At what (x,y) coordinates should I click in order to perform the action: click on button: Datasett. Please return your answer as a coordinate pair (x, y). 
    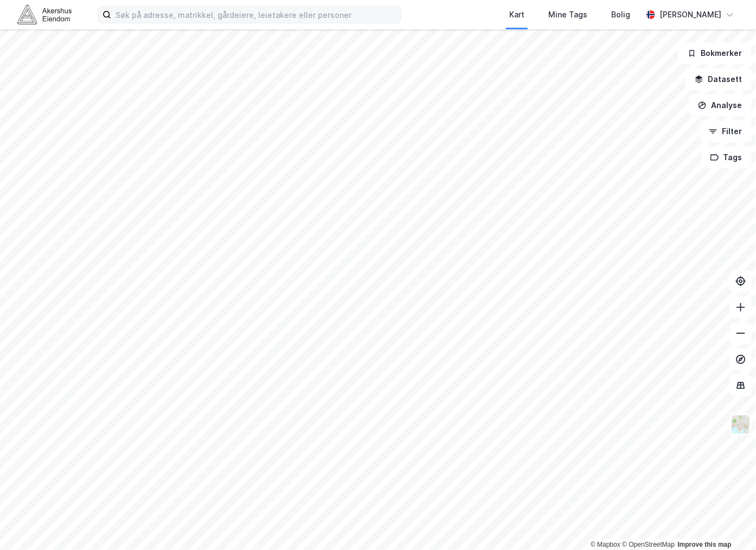
    Looking at the image, I should click on (719, 79).